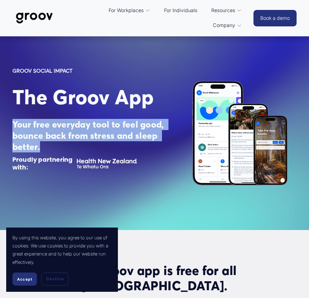  Describe the element at coordinates (25, 279) in the screenshot. I see `button: Accept` at that location.